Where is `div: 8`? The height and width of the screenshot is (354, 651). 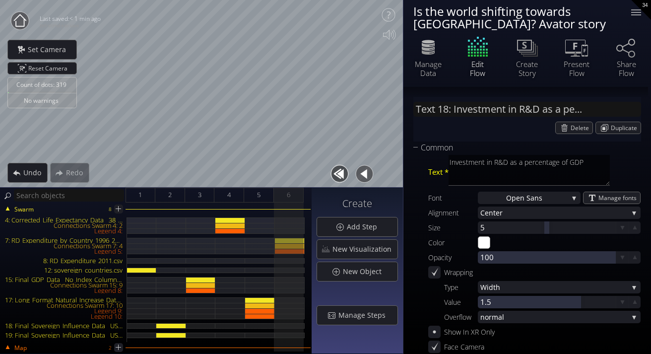 div: 8 is located at coordinates (110, 209).